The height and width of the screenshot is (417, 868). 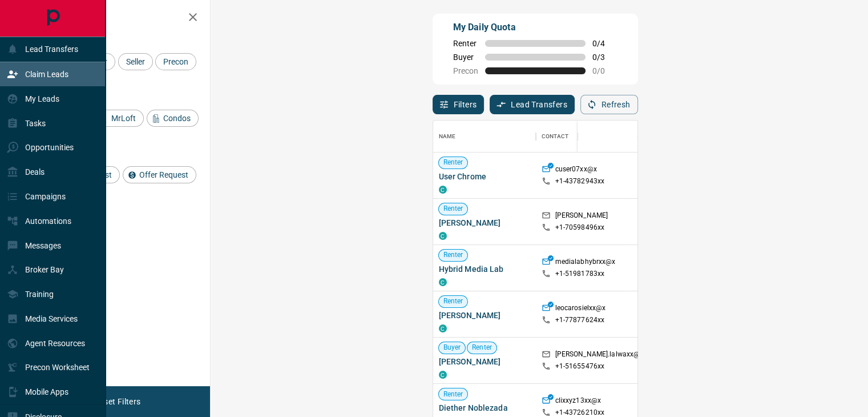 I want to click on p: cuser07xx@x, so click(x=576, y=170).